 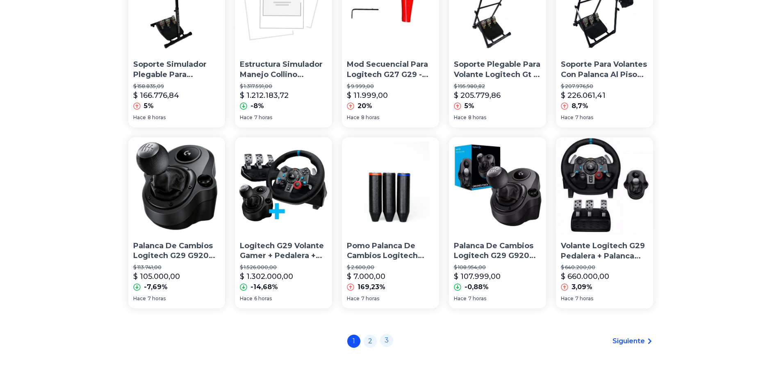 I want to click on p: $ 1.317.591,00, so click(x=283, y=87).